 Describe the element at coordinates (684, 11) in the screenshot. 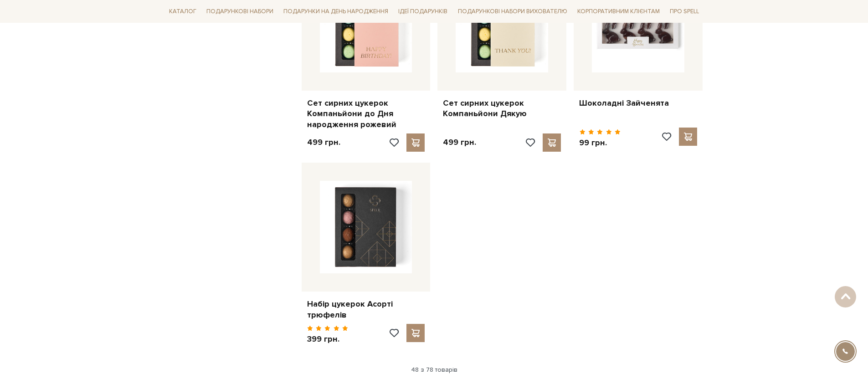

I see `a: Про Spell` at that location.